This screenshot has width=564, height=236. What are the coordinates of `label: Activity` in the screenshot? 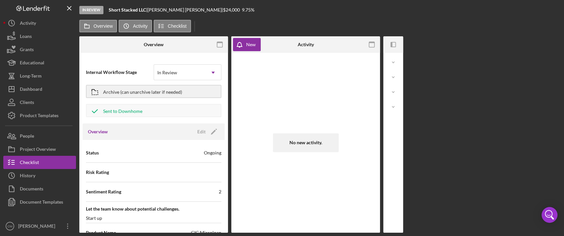 It's located at (140, 26).